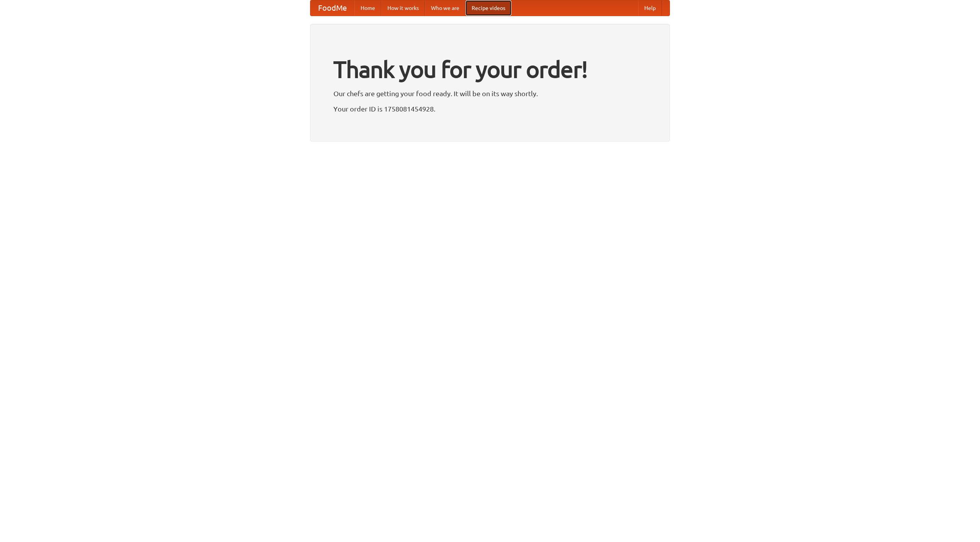 This screenshot has height=542, width=980. What do you see at coordinates (490, 69) in the screenshot?
I see `h1: Thank you for your order!` at bounding box center [490, 69].